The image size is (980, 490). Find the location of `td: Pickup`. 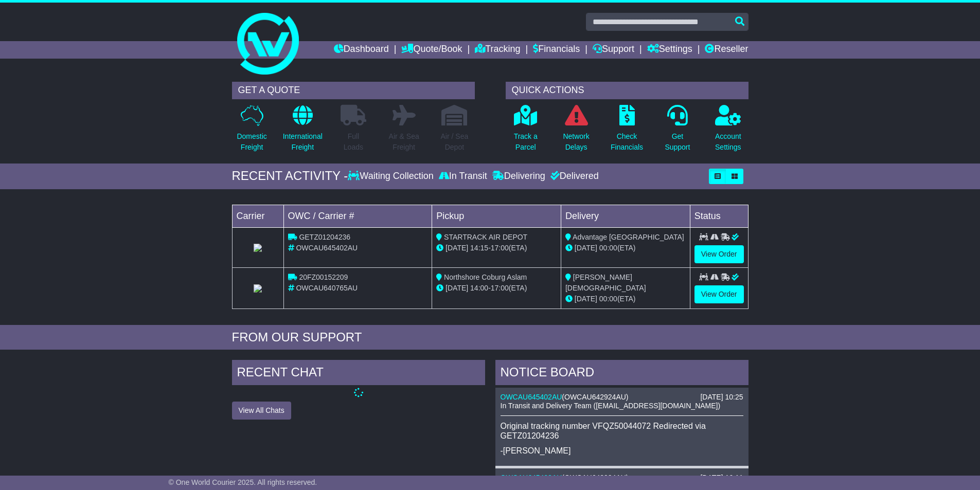

td: Pickup is located at coordinates (496, 216).